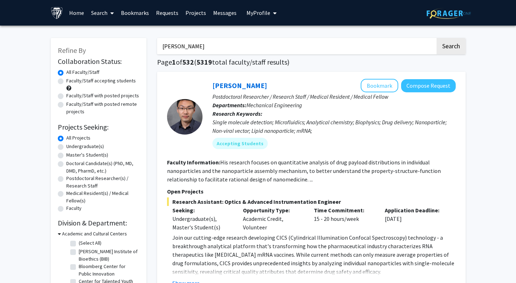 Image resolution: width=516 pixels, height=283 pixels. I want to click on label: All Projects, so click(78, 138).